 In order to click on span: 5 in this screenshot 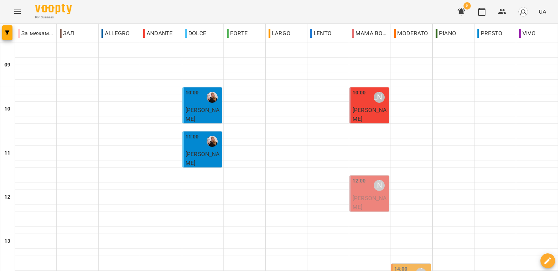, I will do `click(468, 6)`.